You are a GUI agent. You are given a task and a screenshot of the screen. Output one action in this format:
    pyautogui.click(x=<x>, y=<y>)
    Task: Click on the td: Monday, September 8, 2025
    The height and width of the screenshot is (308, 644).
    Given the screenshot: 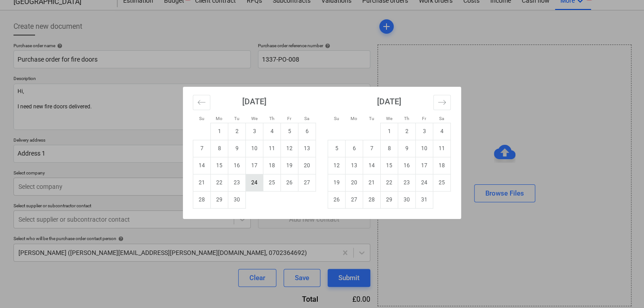 What is the action you would take?
    pyautogui.click(x=219, y=149)
    